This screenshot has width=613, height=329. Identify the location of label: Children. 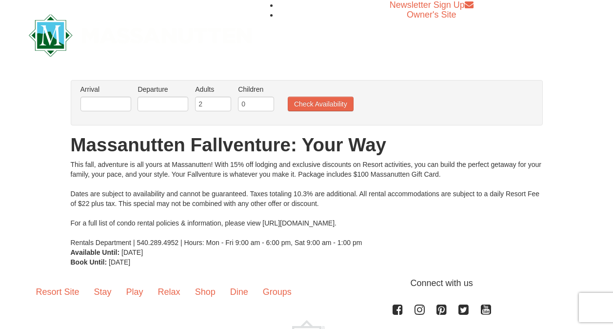
(256, 89).